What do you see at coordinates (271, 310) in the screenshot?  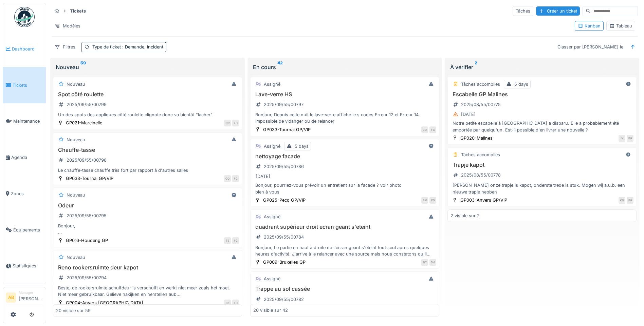 I see `div: 20 visible sur 42` at bounding box center [271, 310].